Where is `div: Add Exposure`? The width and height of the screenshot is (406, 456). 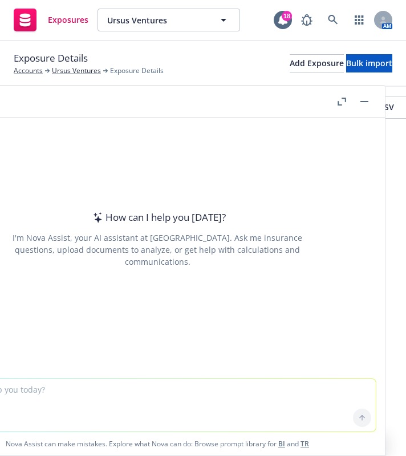
div: Add Exposure is located at coordinates (317, 63).